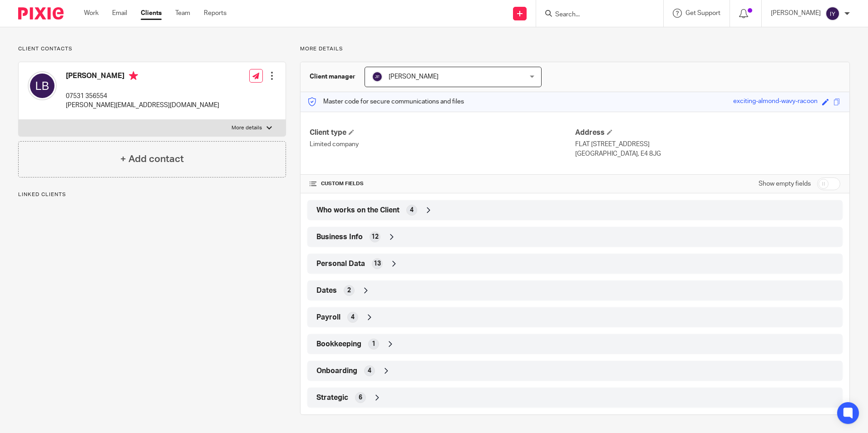 The width and height of the screenshot is (868, 433). Describe the element at coordinates (152, 195) in the screenshot. I see `p: Linked clients` at that location.